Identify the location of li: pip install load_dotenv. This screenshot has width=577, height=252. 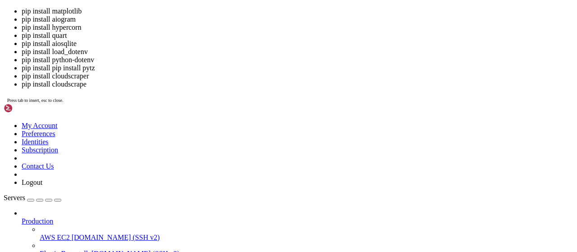
(297, 52).